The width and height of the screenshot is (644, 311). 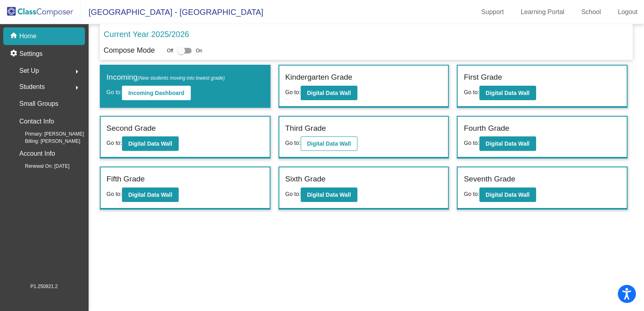 I want to click on a: Logout, so click(x=627, y=12).